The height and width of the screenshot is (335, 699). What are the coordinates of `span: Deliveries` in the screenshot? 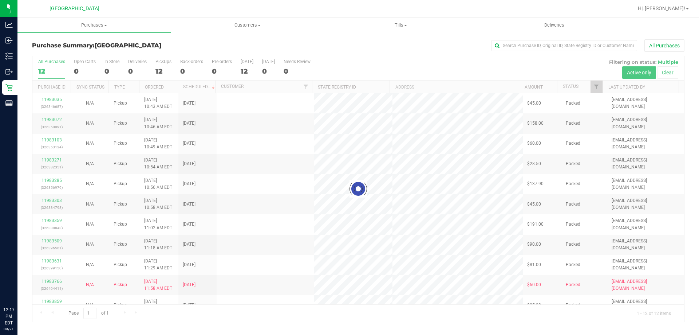 It's located at (554, 25).